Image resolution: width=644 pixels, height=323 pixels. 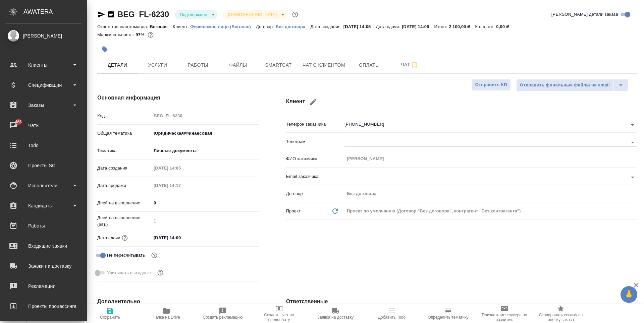 What do you see at coordinates (124, 186) in the screenshot?
I see `p: Дата продажи` at bounding box center [124, 186].